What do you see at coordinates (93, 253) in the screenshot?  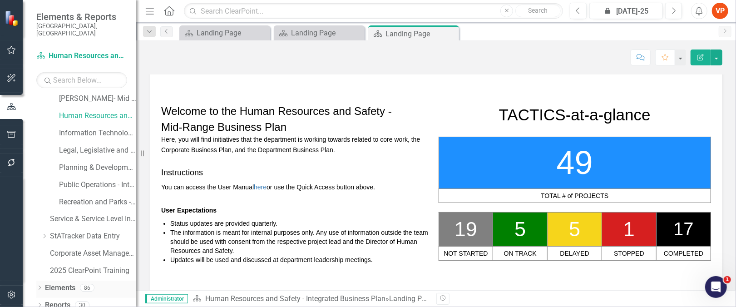 I see `a: Corporate Asset Management Plan` at bounding box center [93, 253].